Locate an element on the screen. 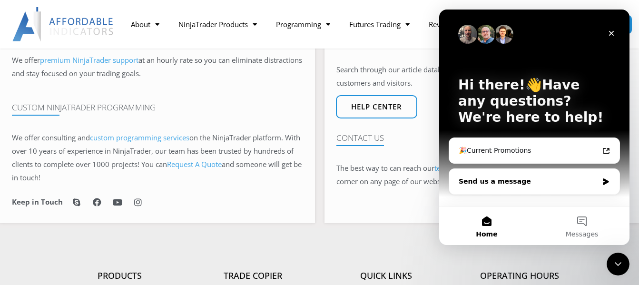 This screenshot has height=285, width=639. span: We offer is located at coordinates (26, 60).